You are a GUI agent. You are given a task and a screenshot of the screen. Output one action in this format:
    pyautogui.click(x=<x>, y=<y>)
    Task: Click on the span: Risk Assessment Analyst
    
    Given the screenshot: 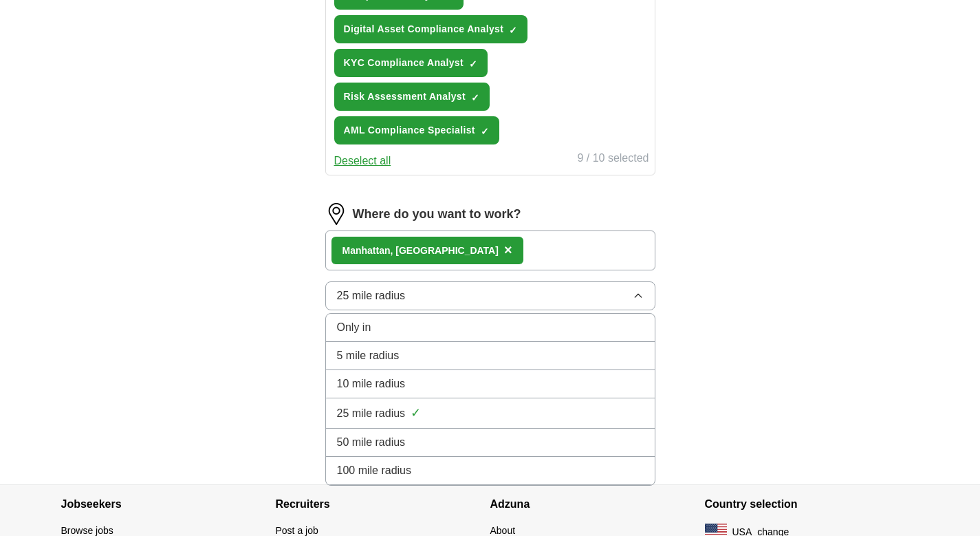 What is the action you would take?
    pyautogui.click(x=405, y=96)
    